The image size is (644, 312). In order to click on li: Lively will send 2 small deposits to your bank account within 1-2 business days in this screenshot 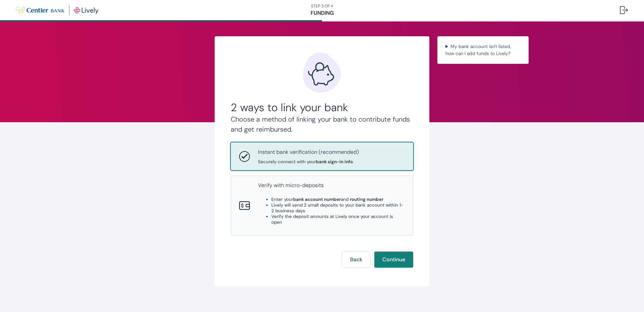, I will do `click(338, 208)`.